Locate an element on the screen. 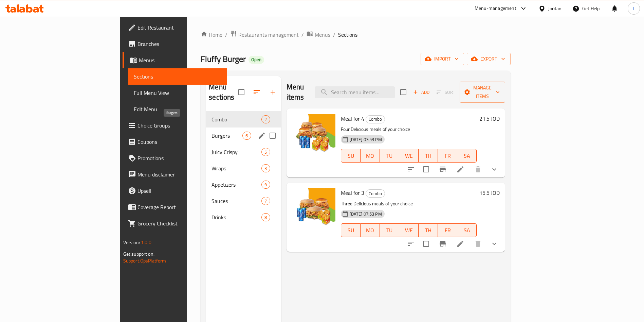 This screenshot has width=644, height=322. span: Coverage Report is located at coordinates (179, 207).